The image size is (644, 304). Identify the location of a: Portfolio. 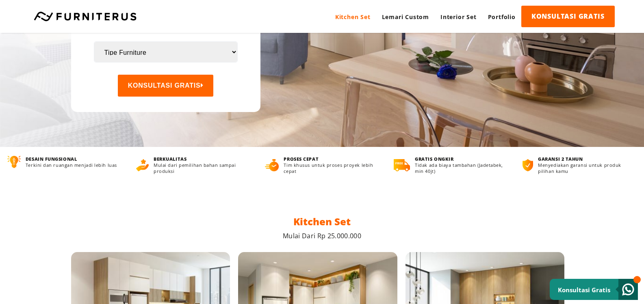
(501, 17).